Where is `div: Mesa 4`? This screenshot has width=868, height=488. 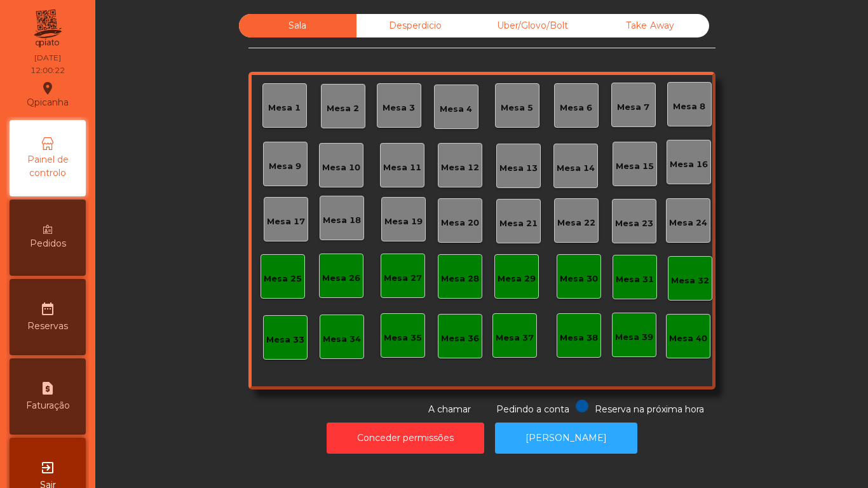 div: Mesa 4 is located at coordinates (455, 109).